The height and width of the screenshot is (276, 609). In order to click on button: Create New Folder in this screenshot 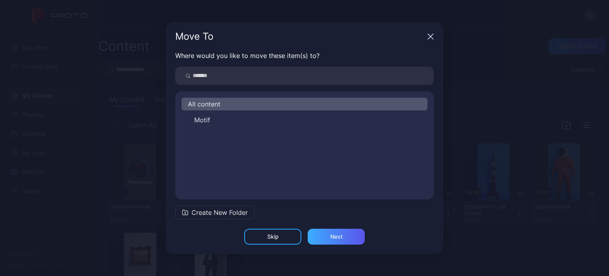, I will do `click(215, 212)`.